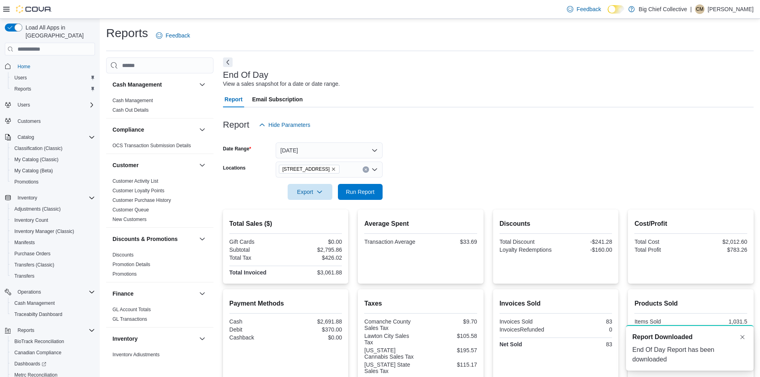 This screenshot has height=377, width=760. I want to click on div: Cash, so click(257, 322).